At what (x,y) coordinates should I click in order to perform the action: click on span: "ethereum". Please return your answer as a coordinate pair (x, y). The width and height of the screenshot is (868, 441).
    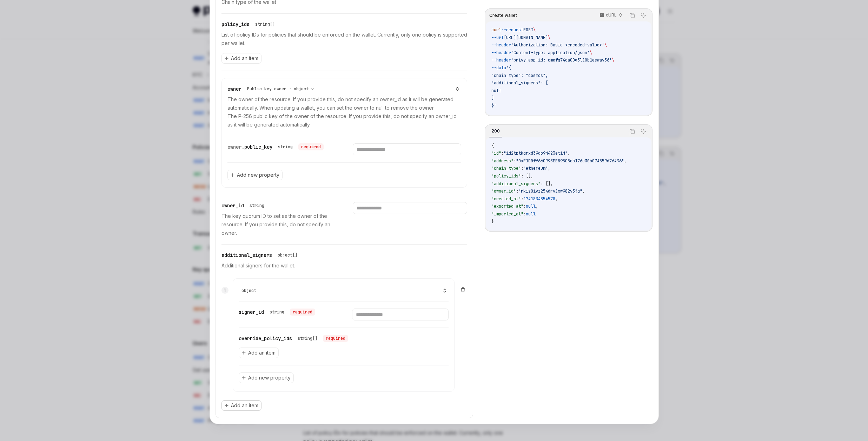
    Looking at the image, I should click on (536, 169).